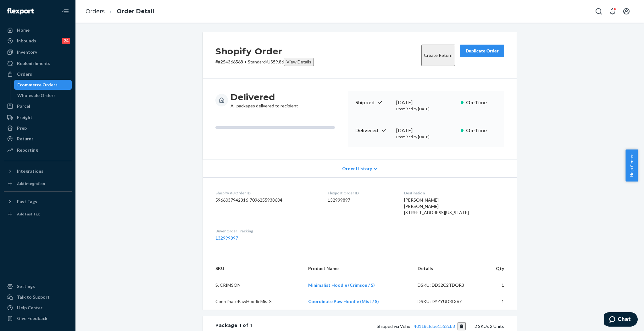 The width and height of the screenshot is (644, 331). What do you see at coordinates (447, 285) in the screenshot?
I see `div: DSKU: DD32C2TDQR3` at bounding box center [447, 285].